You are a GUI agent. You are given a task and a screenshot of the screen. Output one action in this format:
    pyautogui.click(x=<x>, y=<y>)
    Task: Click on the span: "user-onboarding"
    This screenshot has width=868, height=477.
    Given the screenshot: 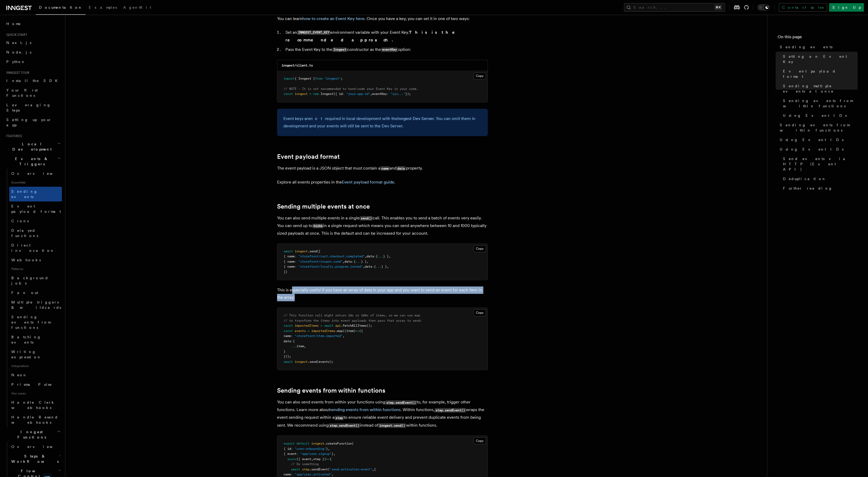 What is the action you would take?
    pyautogui.click(x=311, y=448)
    